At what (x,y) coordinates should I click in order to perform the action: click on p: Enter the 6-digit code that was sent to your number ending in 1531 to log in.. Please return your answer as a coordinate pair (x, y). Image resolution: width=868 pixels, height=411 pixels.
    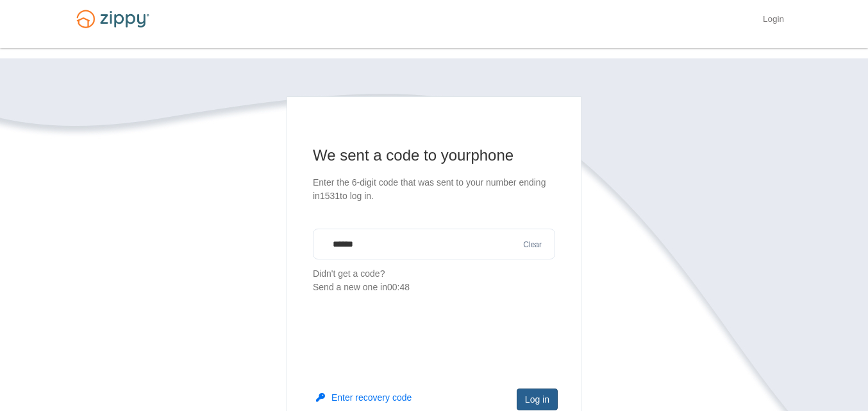
    Looking at the image, I should click on (434, 190).